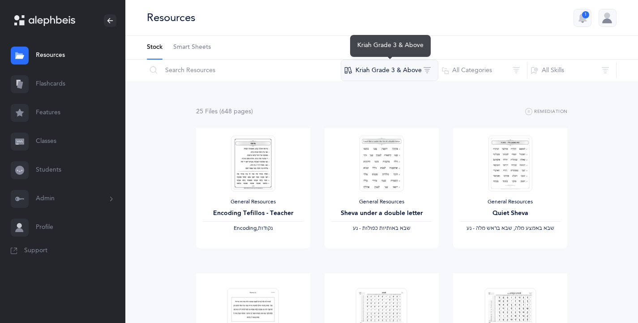 The image size is (638, 323). Describe the element at coordinates (482, 70) in the screenshot. I see `button: All Categories` at that location.